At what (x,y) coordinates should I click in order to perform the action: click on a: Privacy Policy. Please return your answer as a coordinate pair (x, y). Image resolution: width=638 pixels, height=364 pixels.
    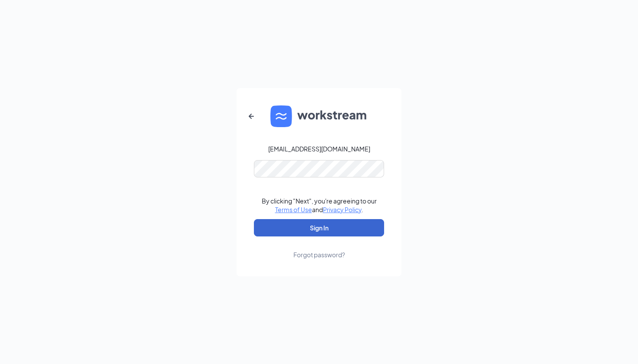
    Looking at the image, I should click on (342, 210).